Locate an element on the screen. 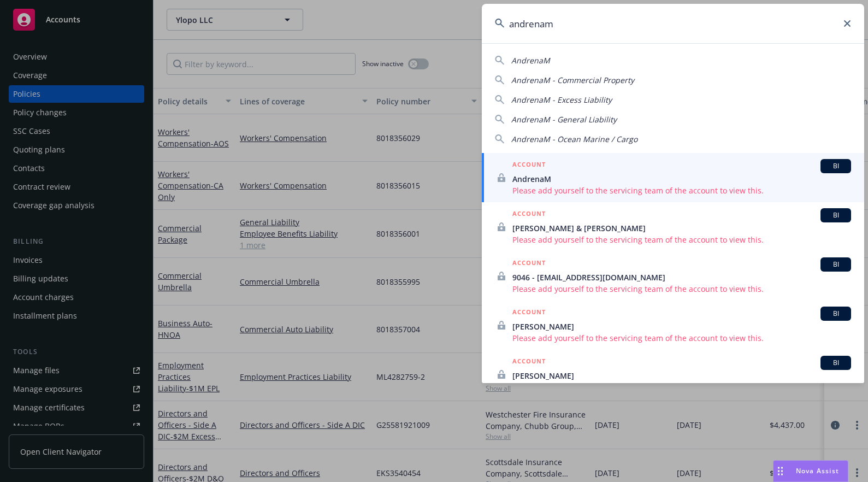  span: AndrenaM - General Liability is located at coordinates (564, 119).